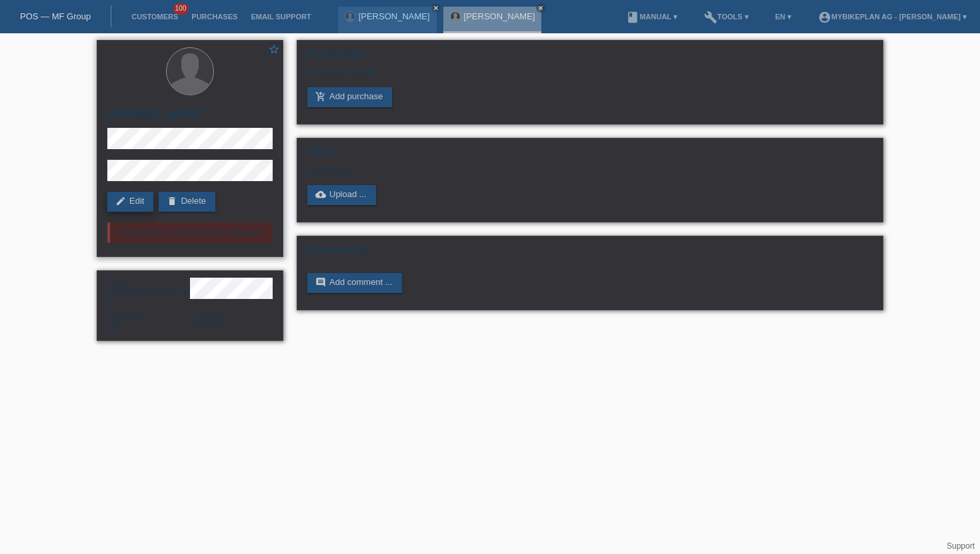 The image size is (980, 554). What do you see at coordinates (783, 17) in the screenshot?
I see `a: EN ▾` at bounding box center [783, 17].